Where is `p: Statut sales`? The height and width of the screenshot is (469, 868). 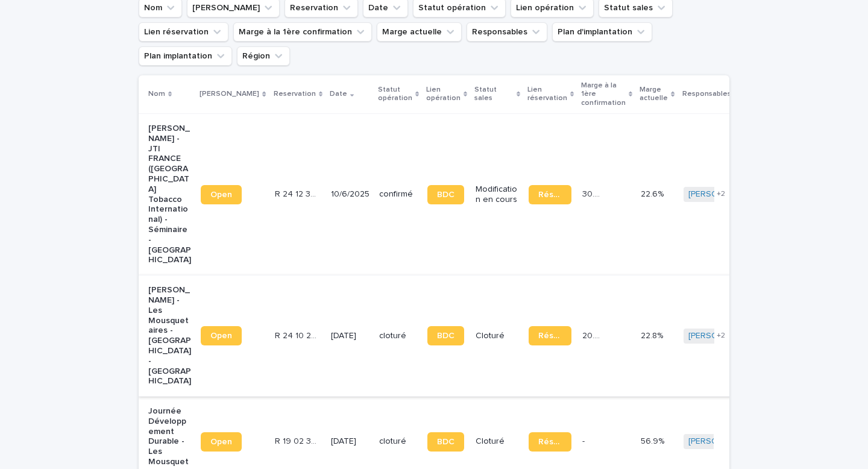
p: Statut sales is located at coordinates (494, 94).